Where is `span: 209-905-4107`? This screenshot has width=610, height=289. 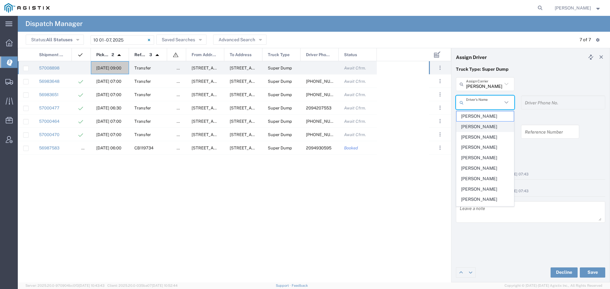 span: 209-905-4107 is located at coordinates (325, 121).